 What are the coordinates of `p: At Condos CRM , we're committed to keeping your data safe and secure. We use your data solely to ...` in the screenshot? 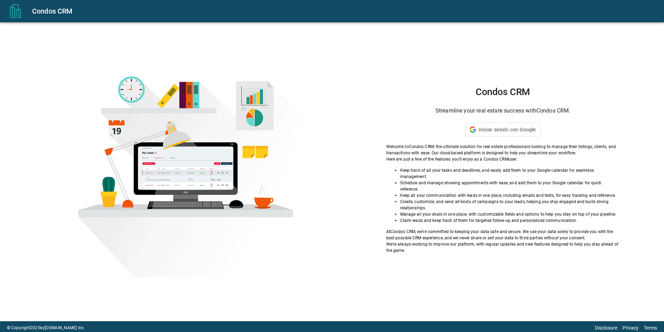 It's located at (502, 235).